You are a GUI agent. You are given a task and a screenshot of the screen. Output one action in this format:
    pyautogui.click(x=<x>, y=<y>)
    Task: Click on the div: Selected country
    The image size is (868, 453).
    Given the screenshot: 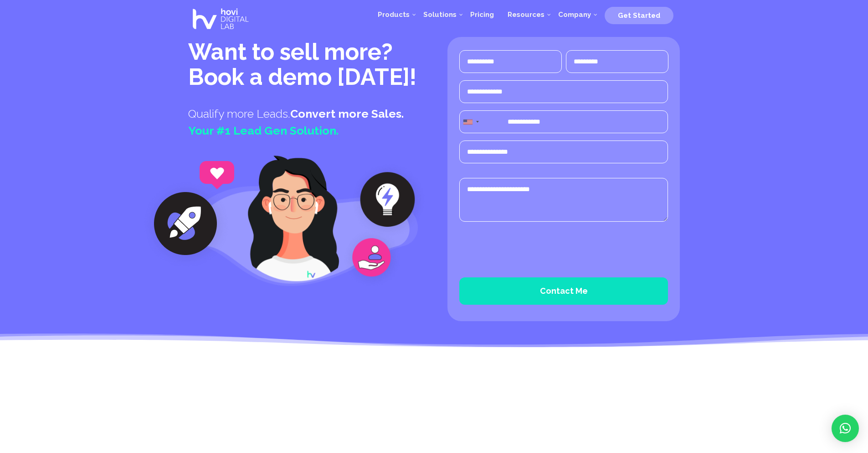 What is the action you would take?
    pyautogui.click(x=471, y=122)
    